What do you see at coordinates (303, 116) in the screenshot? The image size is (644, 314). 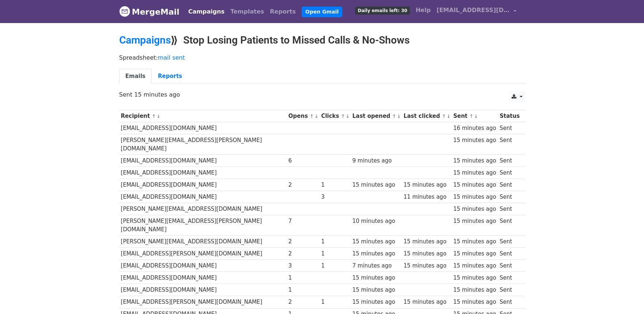 I see `th: Opens` at bounding box center [303, 116].